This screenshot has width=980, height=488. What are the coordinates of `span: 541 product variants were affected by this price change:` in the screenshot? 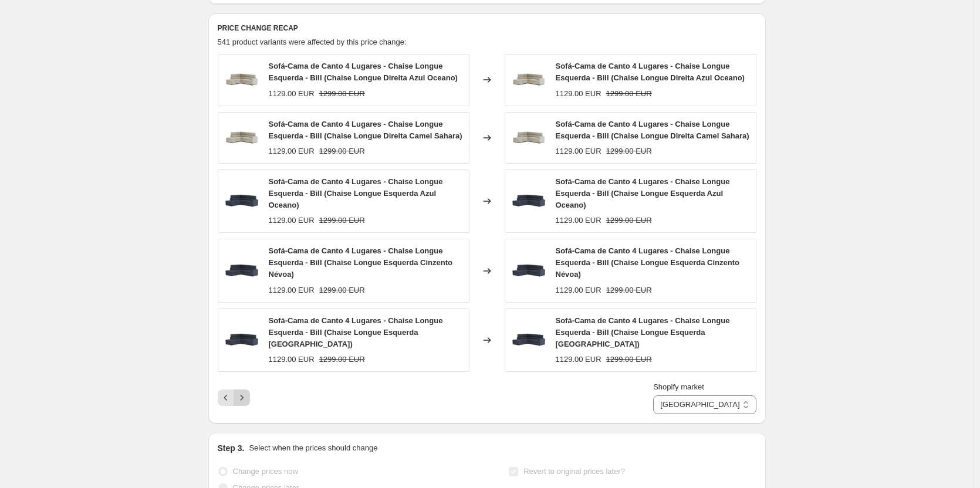 It's located at (312, 41).